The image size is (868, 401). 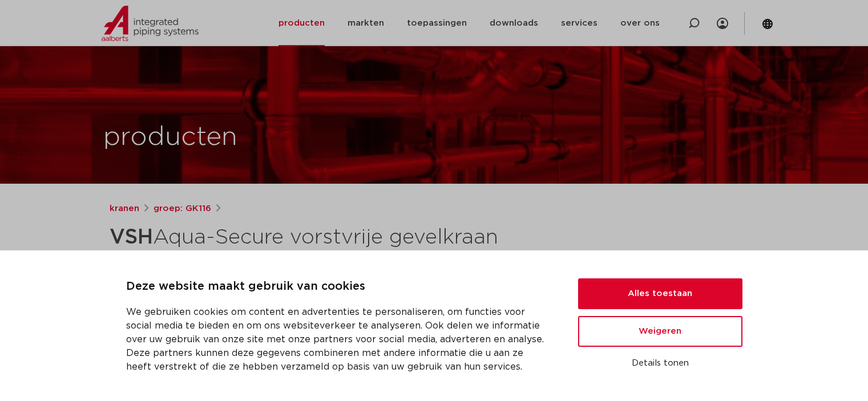 What do you see at coordinates (660, 293) in the screenshot?
I see `button: Alles toestaan` at bounding box center [660, 293].